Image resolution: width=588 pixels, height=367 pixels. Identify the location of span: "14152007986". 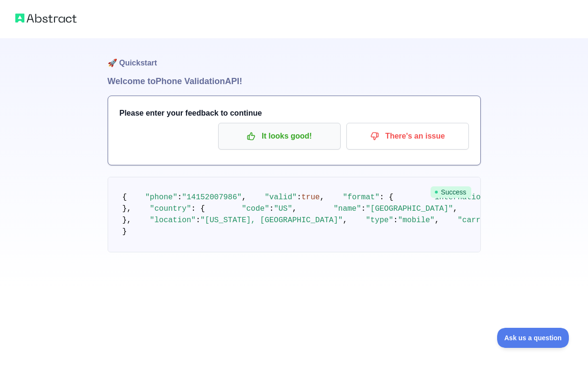
(212, 197).